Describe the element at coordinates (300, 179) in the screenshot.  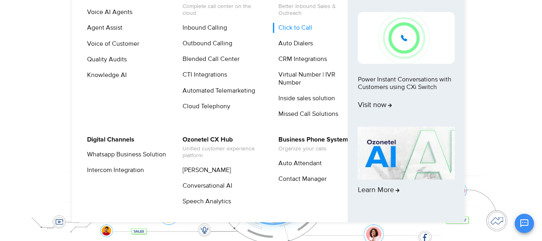
I see `a: Contact Manager` at that location.